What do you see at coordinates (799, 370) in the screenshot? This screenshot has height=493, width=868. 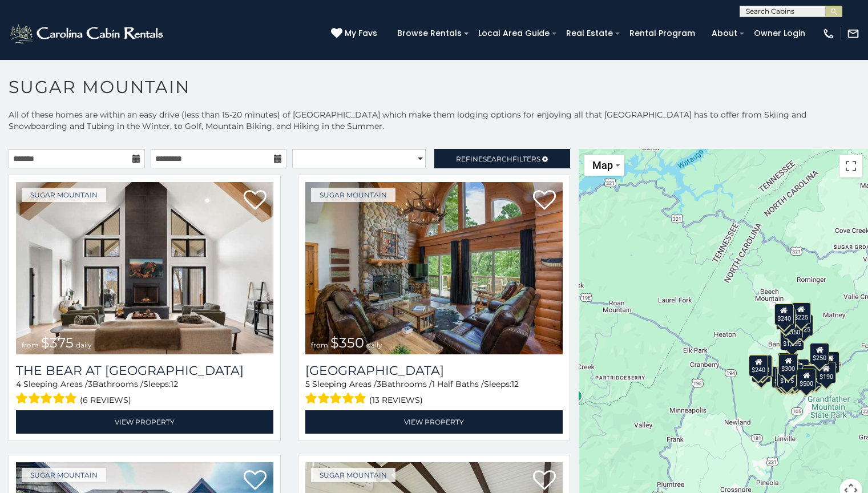 I see `div: $200` at bounding box center [799, 370].